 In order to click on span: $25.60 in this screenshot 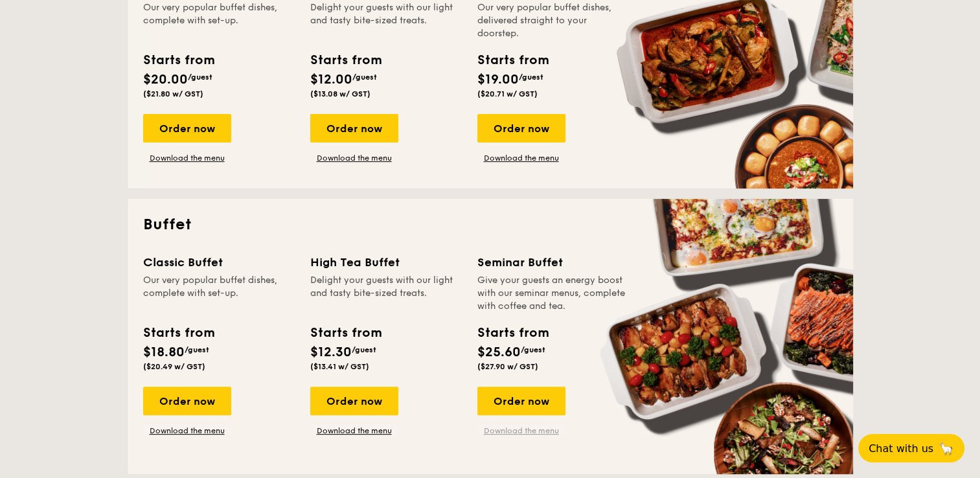, I will do `click(499, 352)`.